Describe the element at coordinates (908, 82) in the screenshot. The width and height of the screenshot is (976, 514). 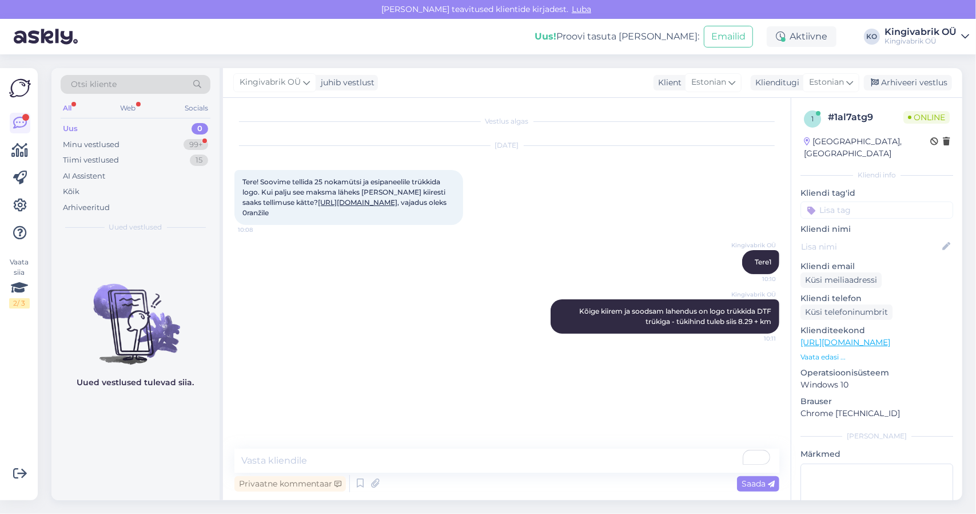
I see `div: Arhiveeri vestlus` at that location.